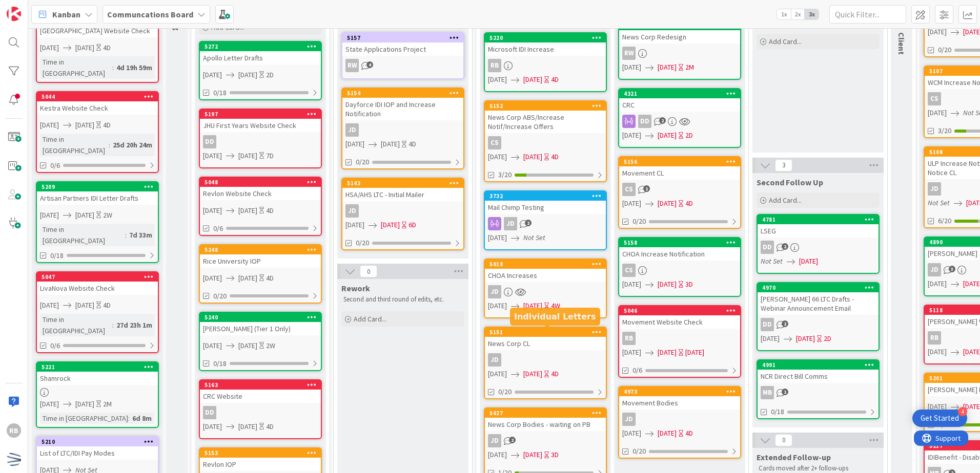  I want to click on div: Apollo Letter Drafts, so click(261, 58).